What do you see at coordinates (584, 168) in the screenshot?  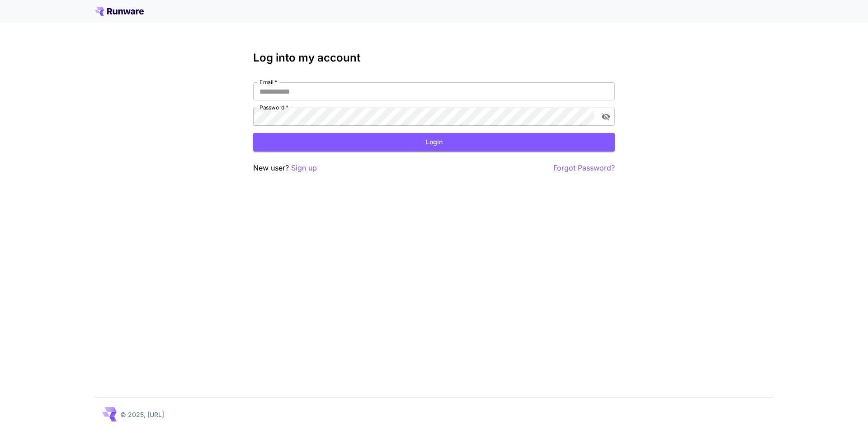 I see `button: Forgot Password?` at bounding box center [584, 168].